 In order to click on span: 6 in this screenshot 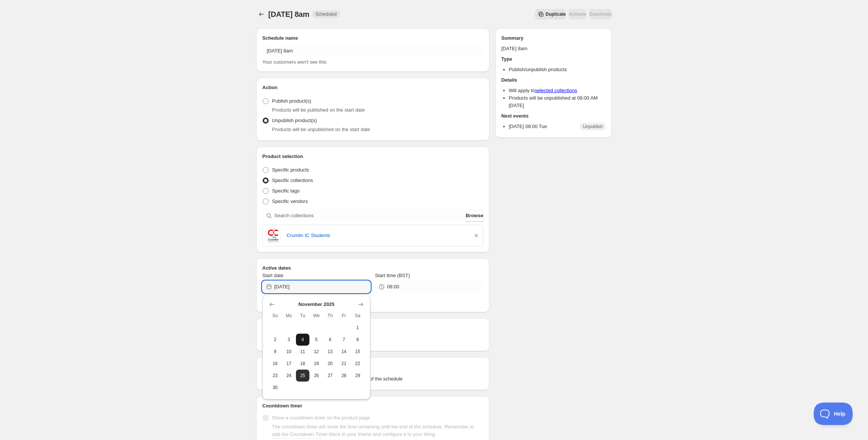, I will do `click(330, 339)`.